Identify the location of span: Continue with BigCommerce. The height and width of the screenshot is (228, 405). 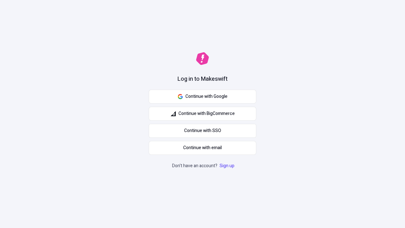
(206, 113).